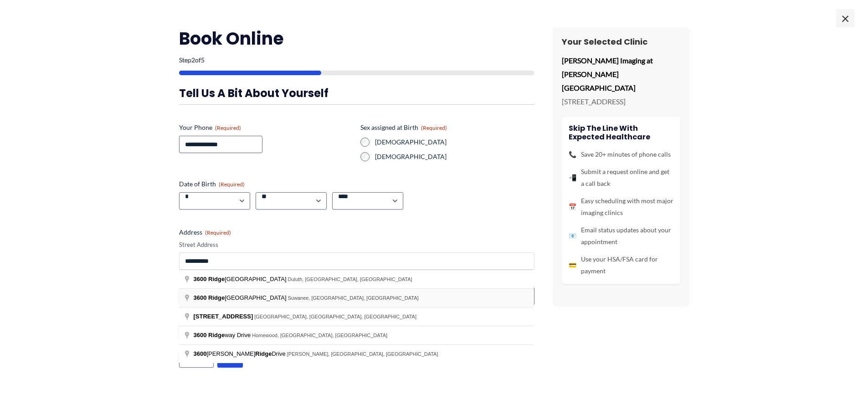 This screenshot has height=415, width=868. Describe the element at coordinates (357, 93) in the screenshot. I see `h3: Tell us a bit about yourself` at that location.